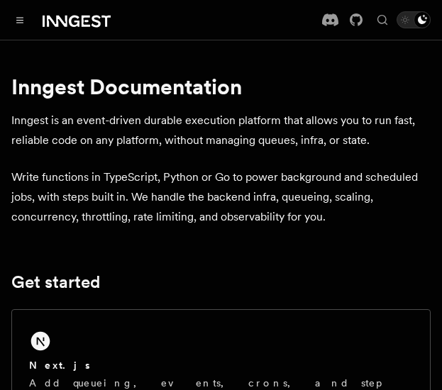 This screenshot has height=390, width=442. I want to click on button: Toggle dark mode, so click(414, 20).